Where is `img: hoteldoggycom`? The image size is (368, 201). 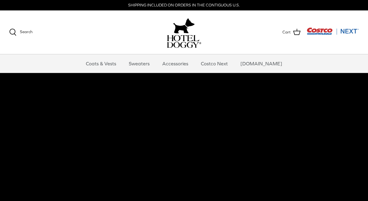 img: hoteldoggycom is located at coordinates (184, 41).